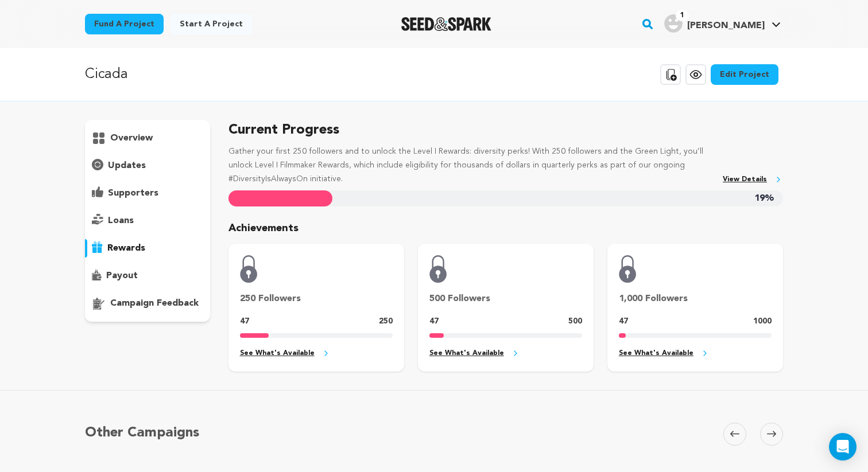 This screenshot has height=472, width=868. Describe the element at coordinates (148, 166) in the screenshot. I see `button: updates` at that location.